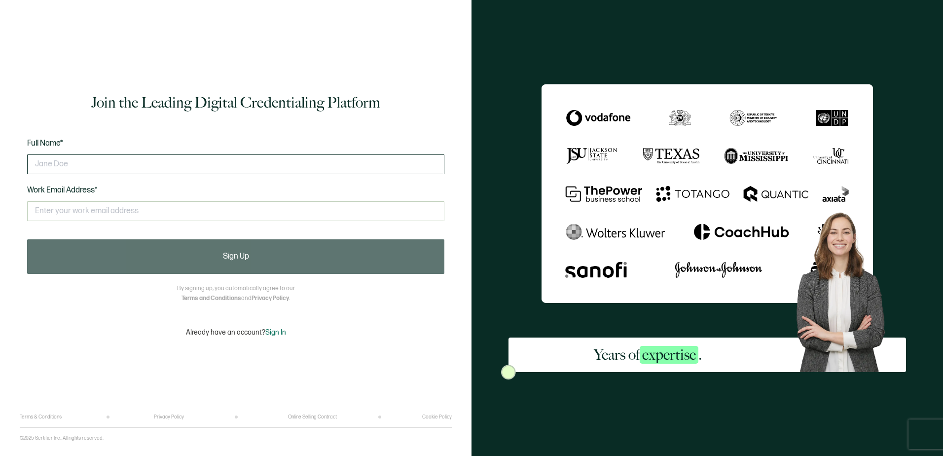  What do you see at coordinates (211, 298) in the screenshot?
I see `a: Terms and Conditions` at bounding box center [211, 298].